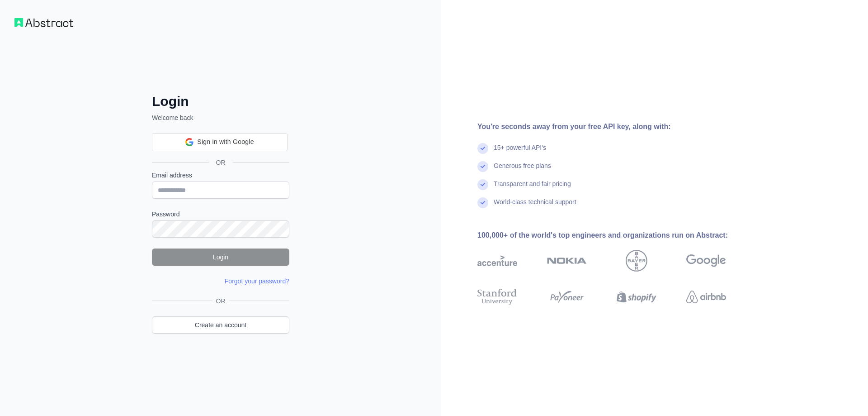 The image size is (868, 416). I want to click on img: stanford university, so click(497, 297).